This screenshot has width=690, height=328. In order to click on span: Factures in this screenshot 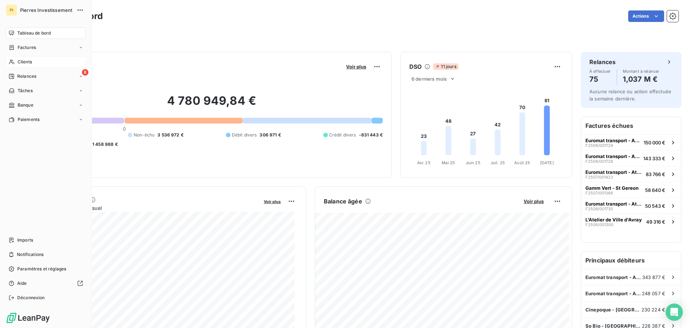, I will do `click(27, 47)`.